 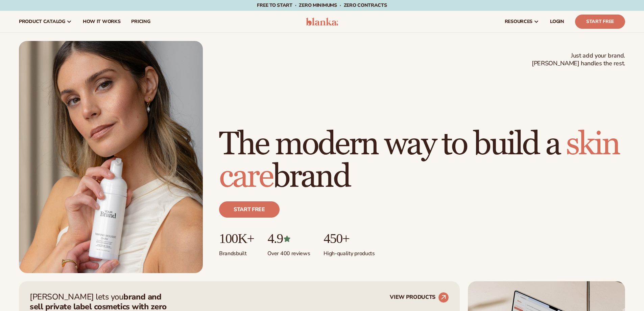 What do you see at coordinates (322, 5) in the screenshot?
I see `span: Free to start · ZERO minimums · ZERO contracts` at bounding box center [322, 5].